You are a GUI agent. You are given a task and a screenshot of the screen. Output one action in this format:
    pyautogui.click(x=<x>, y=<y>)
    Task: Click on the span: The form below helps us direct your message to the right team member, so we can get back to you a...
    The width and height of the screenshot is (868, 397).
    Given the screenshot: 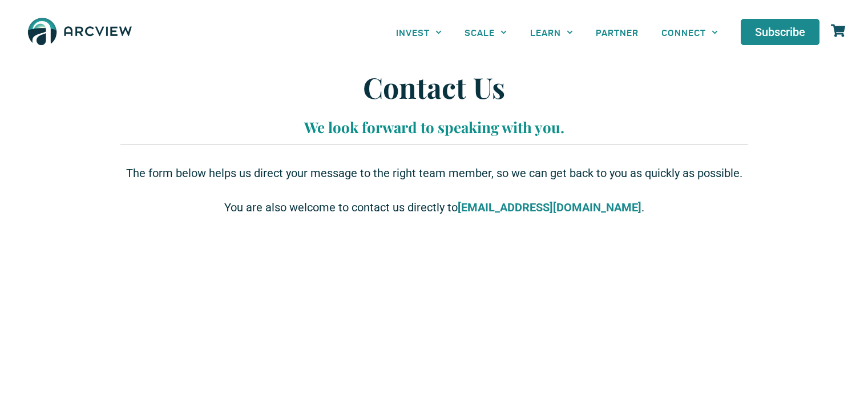 What is the action you would take?
    pyautogui.click(x=434, y=173)
    